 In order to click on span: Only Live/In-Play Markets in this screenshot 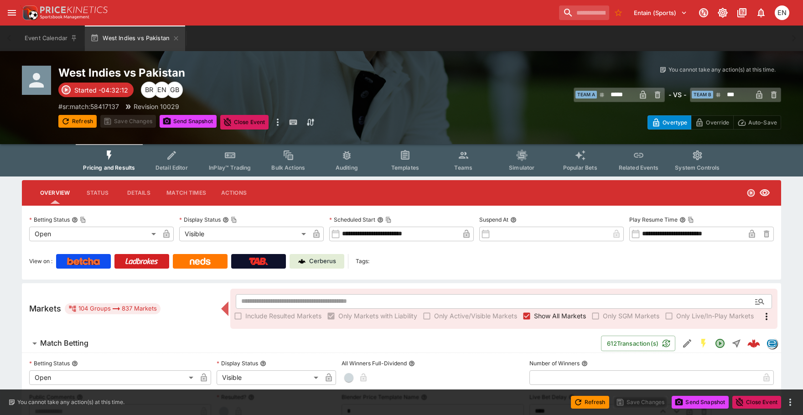, I will do `click(715, 316)`.